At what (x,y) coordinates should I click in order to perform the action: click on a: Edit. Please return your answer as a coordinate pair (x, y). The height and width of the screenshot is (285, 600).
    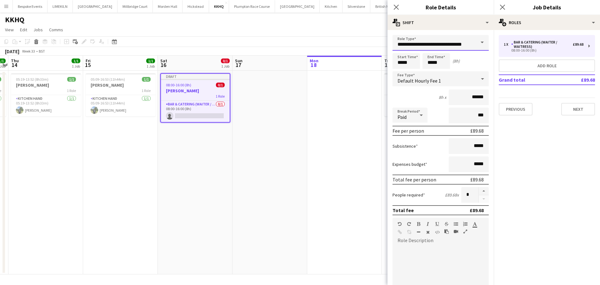
    Looking at the image, I should click on (23, 30).